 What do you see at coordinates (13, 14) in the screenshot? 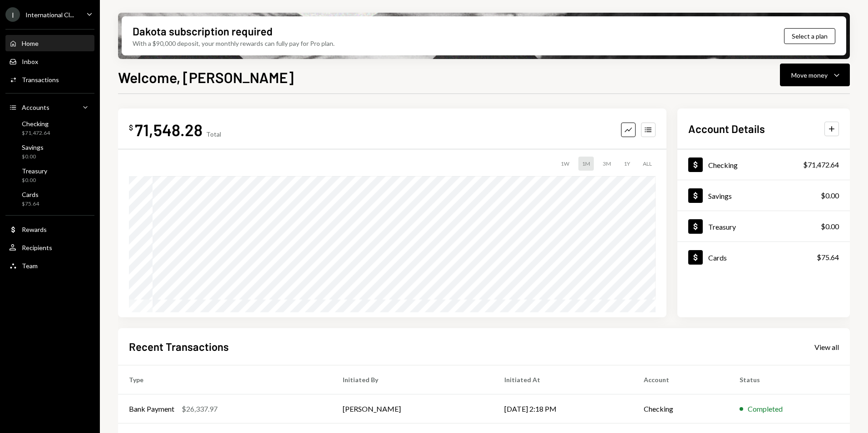
I see `div: I` at bounding box center [13, 14].